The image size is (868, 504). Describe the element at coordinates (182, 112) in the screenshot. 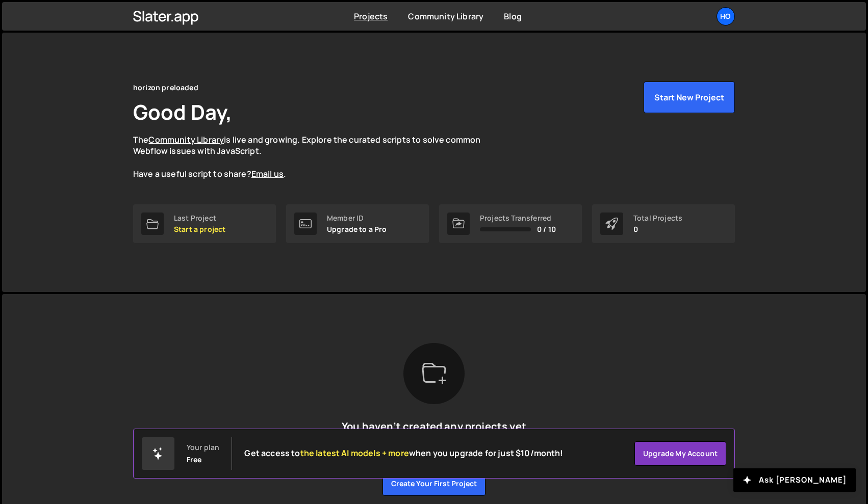

I see `h1: Good Day,` at that location.